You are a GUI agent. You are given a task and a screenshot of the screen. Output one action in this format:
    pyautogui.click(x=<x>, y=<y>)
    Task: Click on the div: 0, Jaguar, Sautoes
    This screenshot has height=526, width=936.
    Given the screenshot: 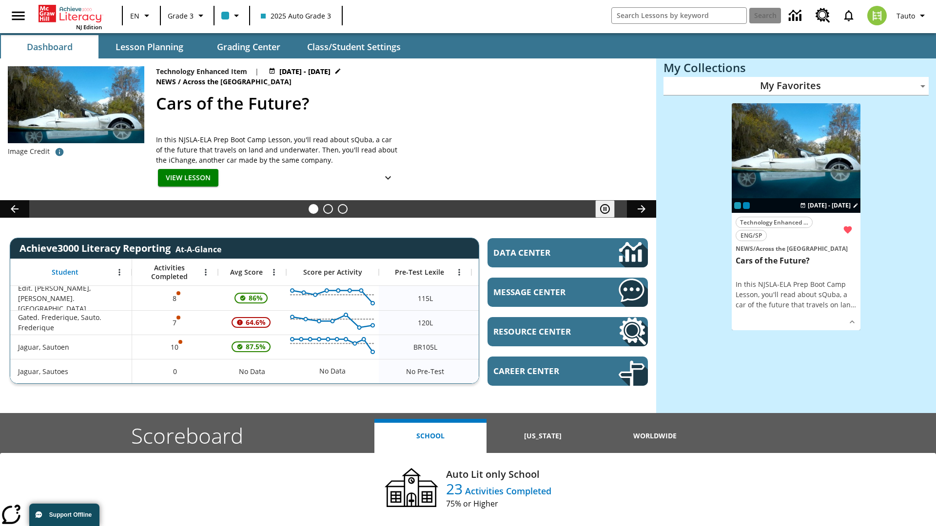 What is the action you would take?
    pyautogui.click(x=175, y=371)
    